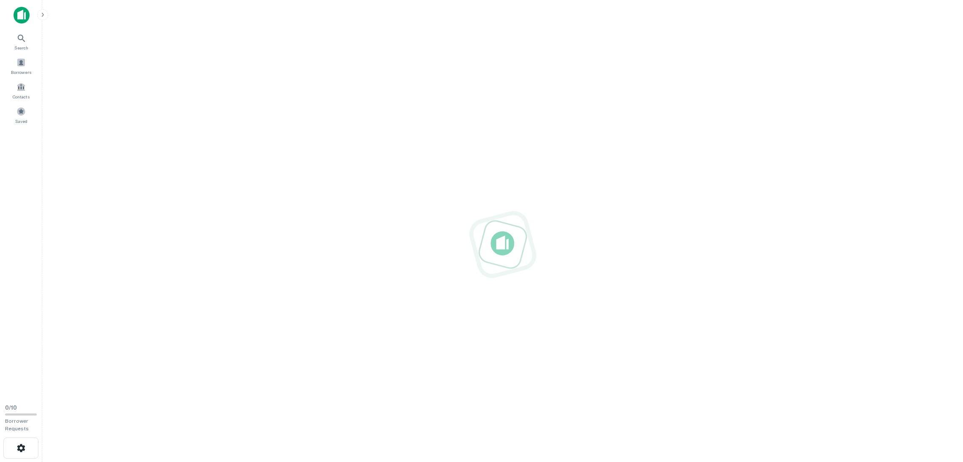 The image size is (963, 462). Describe the element at coordinates (17, 425) in the screenshot. I see `span: Borrower Requests` at that location.